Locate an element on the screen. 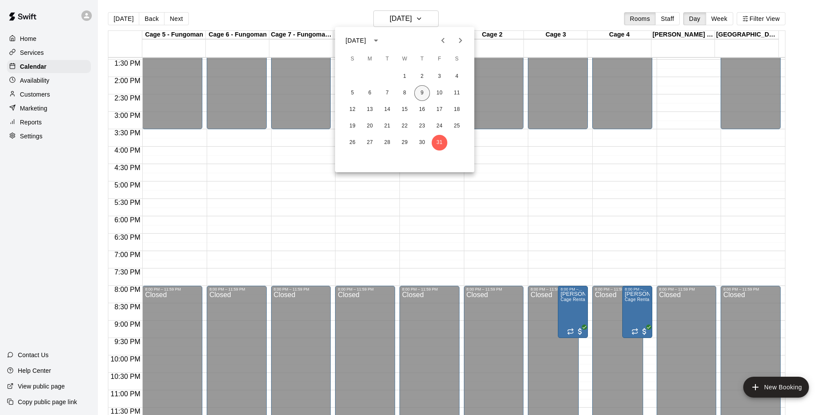 The height and width of the screenshot is (415, 832). button: 18 is located at coordinates (457, 110).